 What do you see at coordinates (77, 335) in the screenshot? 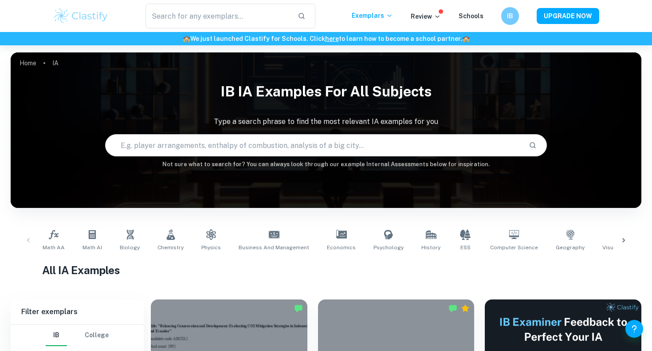
I see `div: Filter type choice` at bounding box center [77, 335].